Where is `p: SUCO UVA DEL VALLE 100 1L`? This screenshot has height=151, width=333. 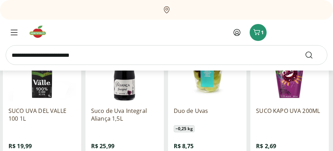
p: SUCO UVA DEL VALLE 100 1L is located at coordinates (42, 115).